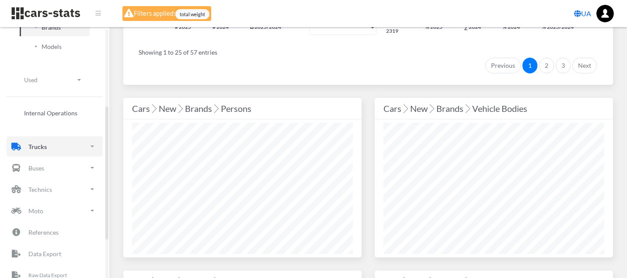 The image size is (627, 278). Describe the element at coordinates (55, 27) in the screenshot. I see `a: Brands` at that location.